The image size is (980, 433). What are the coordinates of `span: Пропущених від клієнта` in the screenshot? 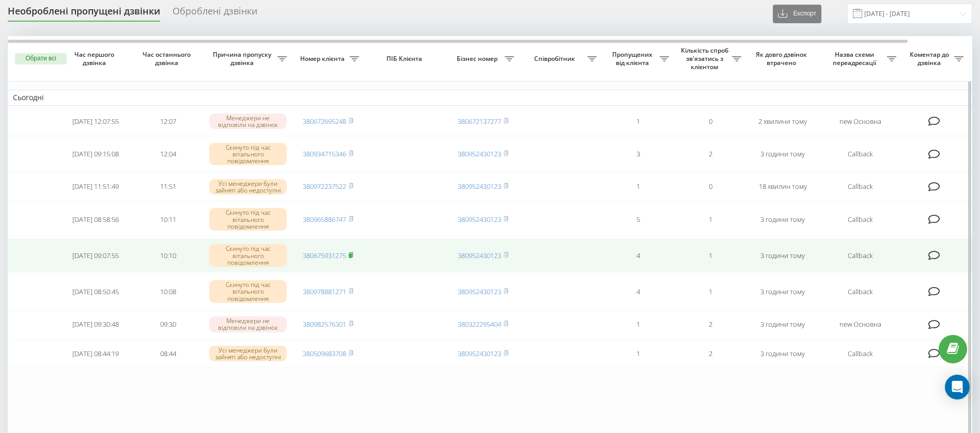 It's located at (633, 58).